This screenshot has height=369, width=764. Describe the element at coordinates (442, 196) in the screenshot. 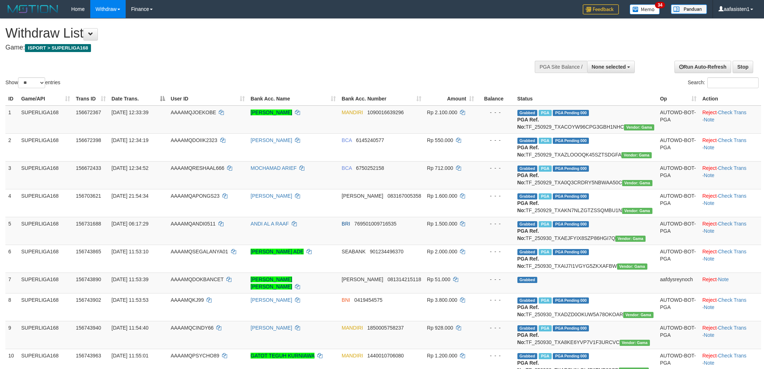

I see `span: Rp 1.600.000` at that location.